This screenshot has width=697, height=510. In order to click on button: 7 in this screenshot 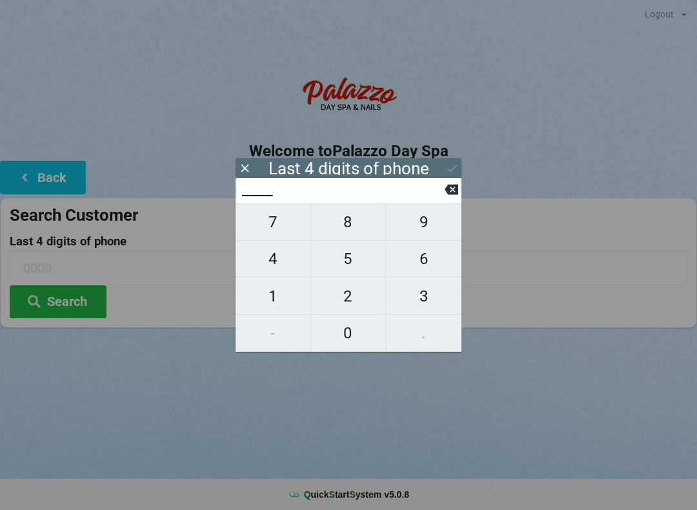, I will do `click(273, 222)`.